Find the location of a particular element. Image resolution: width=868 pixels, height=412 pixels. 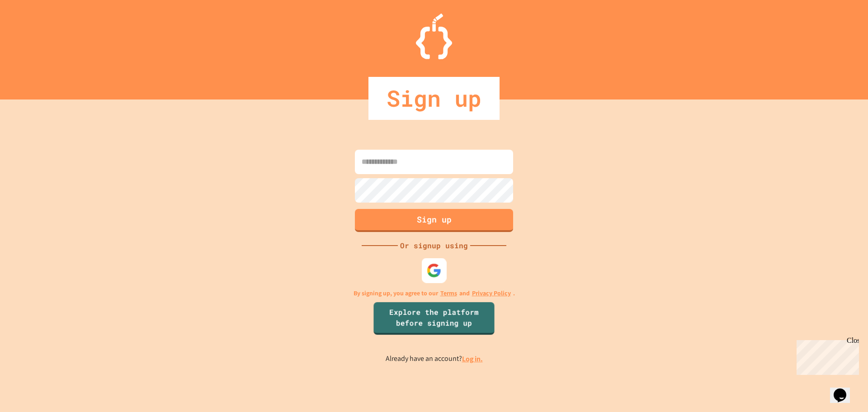

button: Sign up is located at coordinates (434, 220).